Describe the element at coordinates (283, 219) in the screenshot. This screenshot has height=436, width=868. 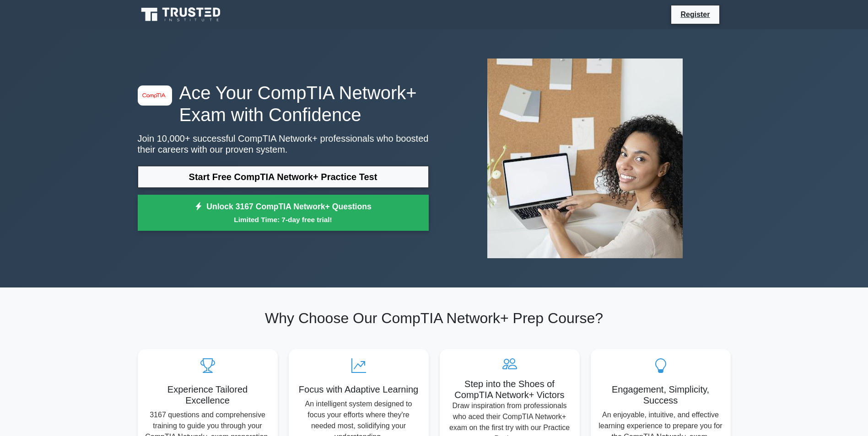
I see `small: Limited Time: 7-day free trial!` at that location.